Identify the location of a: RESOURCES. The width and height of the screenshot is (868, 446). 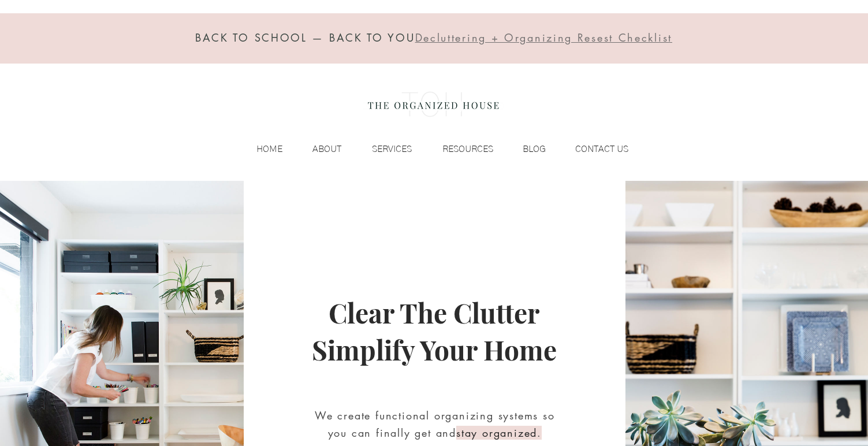
(458, 149).